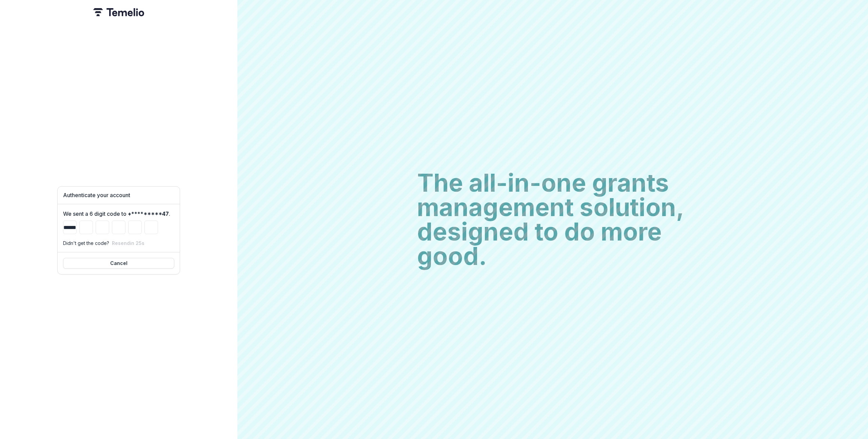 Image resolution: width=868 pixels, height=439 pixels. What do you see at coordinates (86, 243) in the screenshot?
I see `p: Didn't get the code?` at bounding box center [86, 243].